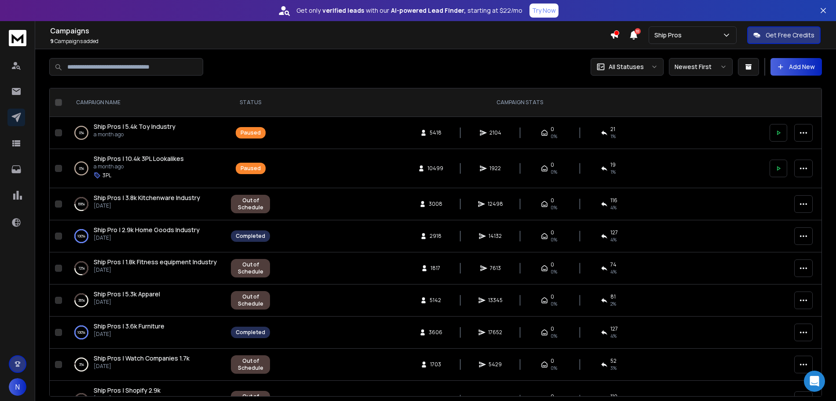  I want to click on span: 74, so click(613, 265).